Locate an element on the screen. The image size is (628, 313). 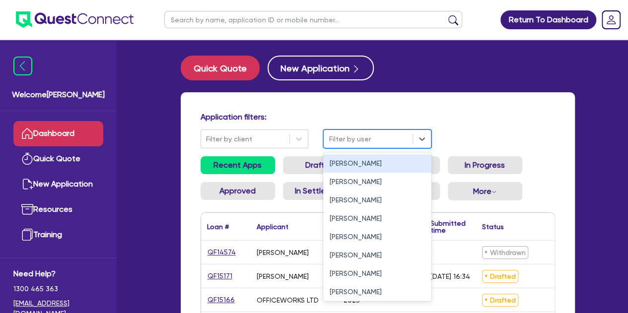
div: OFFICEWORKS LTD is located at coordinates (288, 300).